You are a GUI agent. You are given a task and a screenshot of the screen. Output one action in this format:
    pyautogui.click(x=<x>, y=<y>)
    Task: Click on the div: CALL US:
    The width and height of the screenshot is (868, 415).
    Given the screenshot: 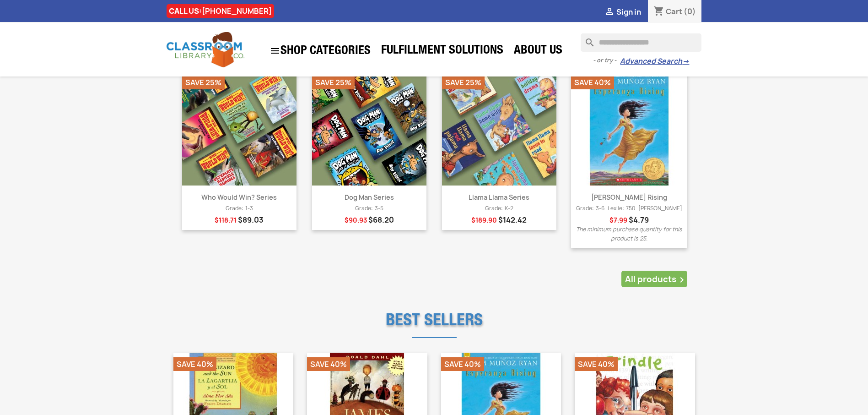 What is the action you would take?
    pyautogui.click(x=220, y=11)
    